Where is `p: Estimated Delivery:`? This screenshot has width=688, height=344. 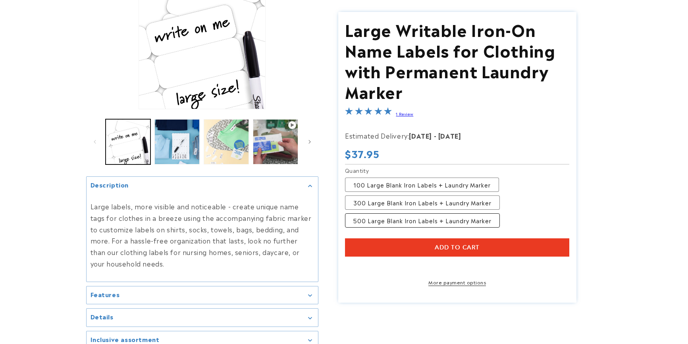
p: Estimated Delivery: is located at coordinates (445, 135).